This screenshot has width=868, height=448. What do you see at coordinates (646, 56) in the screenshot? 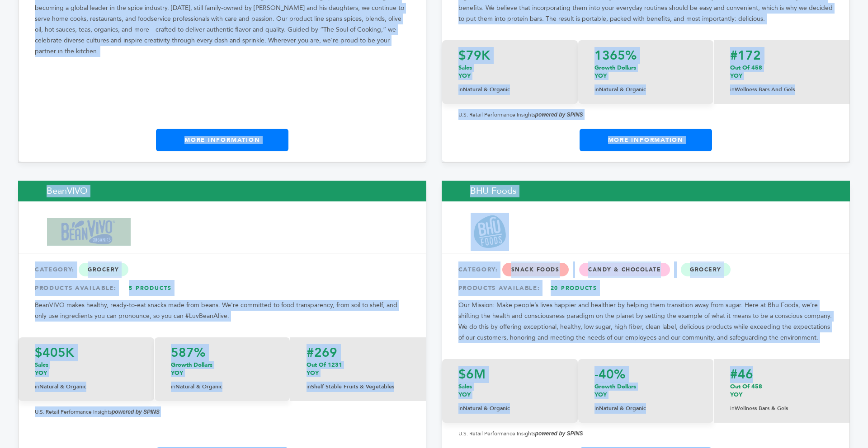
I see `p: 1365%` at bounding box center [646, 56].